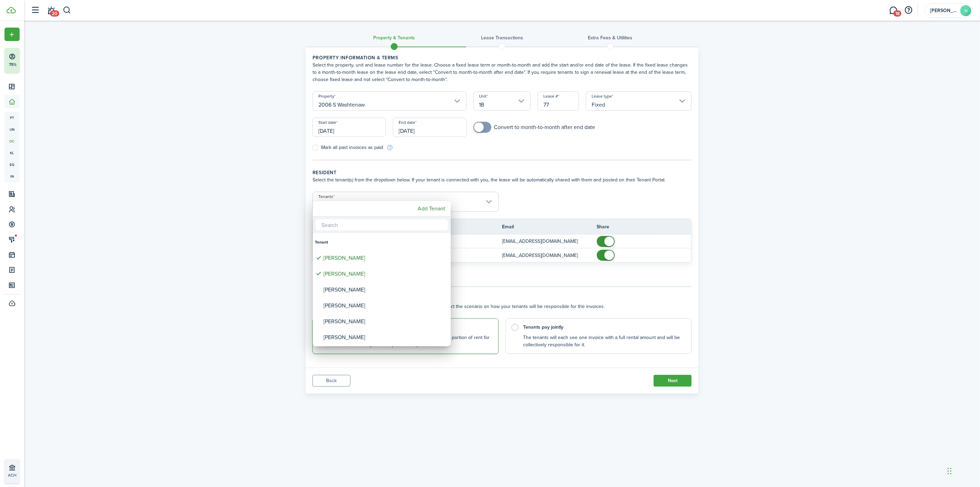 The width and height of the screenshot is (980, 487). What do you see at coordinates (382, 242) in the screenshot?
I see `div: Tenant` at bounding box center [382, 242].